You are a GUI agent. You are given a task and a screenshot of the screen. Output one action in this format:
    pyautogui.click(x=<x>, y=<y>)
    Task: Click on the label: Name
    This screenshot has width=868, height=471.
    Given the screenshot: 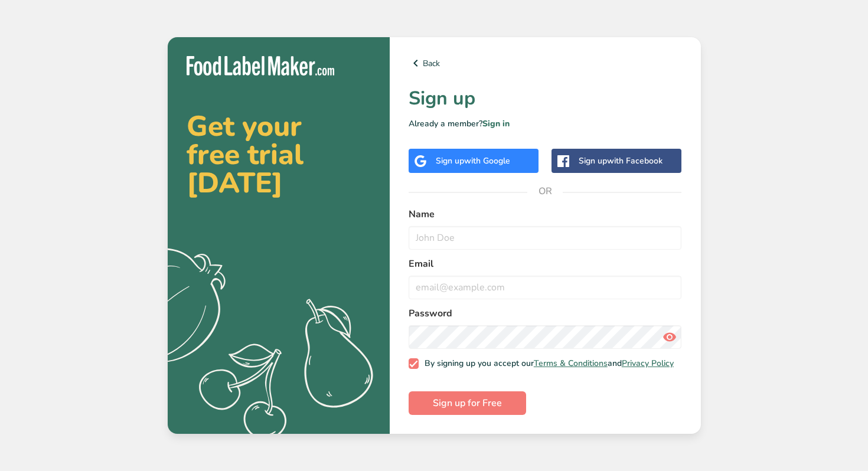 What is the action you would take?
    pyautogui.click(x=545, y=214)
    